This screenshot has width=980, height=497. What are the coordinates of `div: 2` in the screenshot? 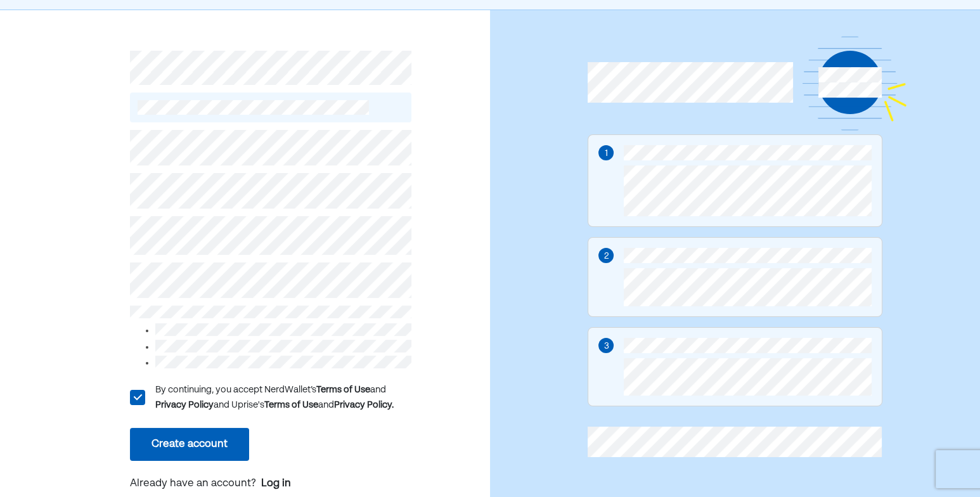 It's located at (606, 256).